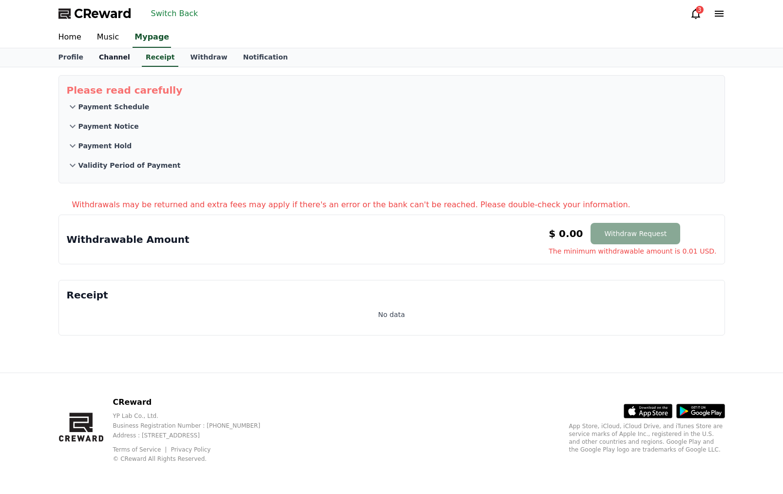 The image size is (783, 494). I want to click on button: Withdraw Request, so click(635, 233).